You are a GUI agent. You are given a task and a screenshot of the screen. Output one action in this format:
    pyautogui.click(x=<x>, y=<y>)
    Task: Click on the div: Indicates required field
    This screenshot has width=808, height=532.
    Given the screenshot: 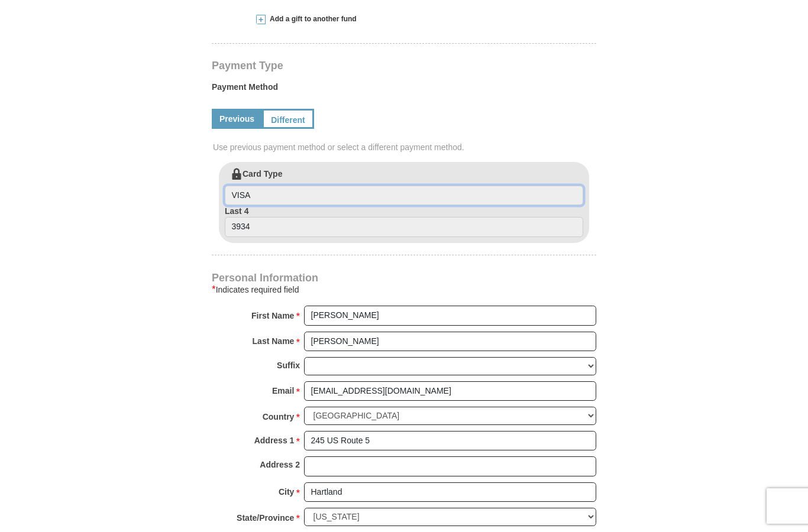 What is the action you would take?
    pyautogui.click(x=404, y=289)
    